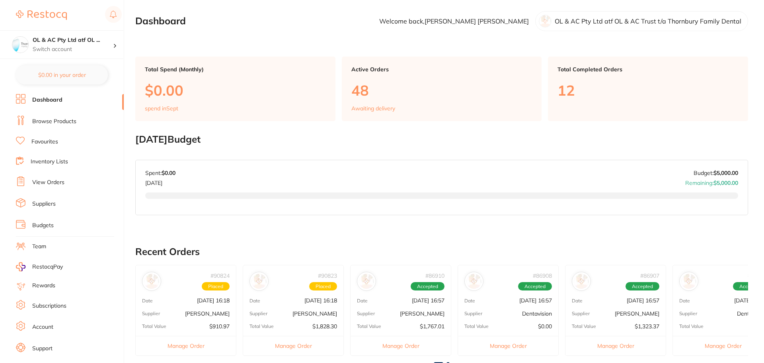 Image resolution: width=764 pixels, height=363 pixels. What do you see at coordinates (328, 275) in the screenshot?
I see `p: # 90823` at bounding box center [328, 275].